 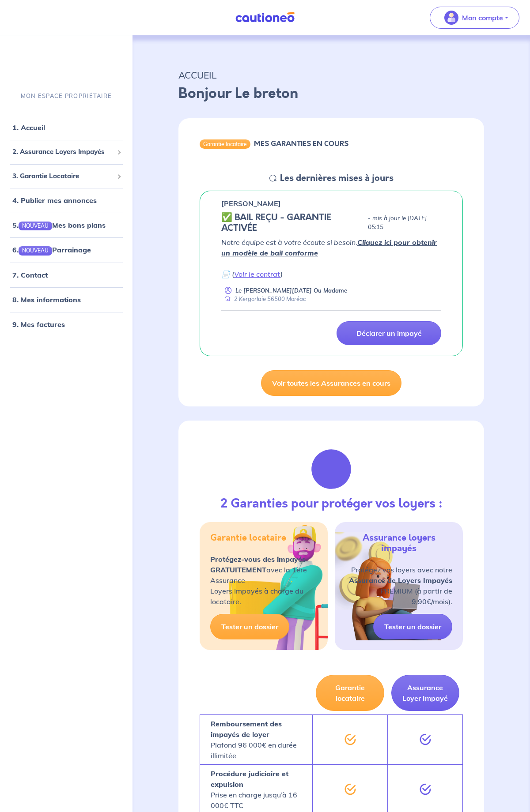 What do you see at coordinates (331, 469) in the screenshot?
I see `img: justif-loupe` at bounding box center [331, 469].